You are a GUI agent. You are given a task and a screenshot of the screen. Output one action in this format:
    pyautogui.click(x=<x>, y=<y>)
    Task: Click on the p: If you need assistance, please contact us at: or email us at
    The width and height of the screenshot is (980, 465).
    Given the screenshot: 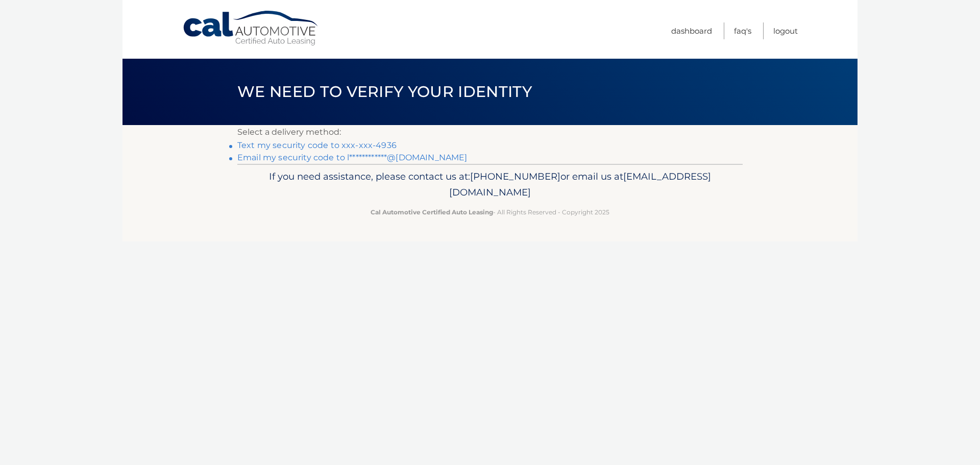 What is the action you would take?
    pyautogui.click(x=490, y=185)
    